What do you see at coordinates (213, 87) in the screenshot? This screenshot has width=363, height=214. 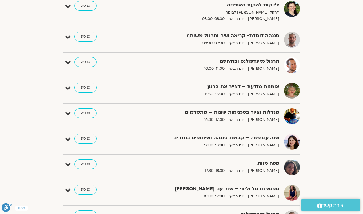 I see `strong: אומנות מודעת – לצייר את הרגע` at bounding box center [213, 87].